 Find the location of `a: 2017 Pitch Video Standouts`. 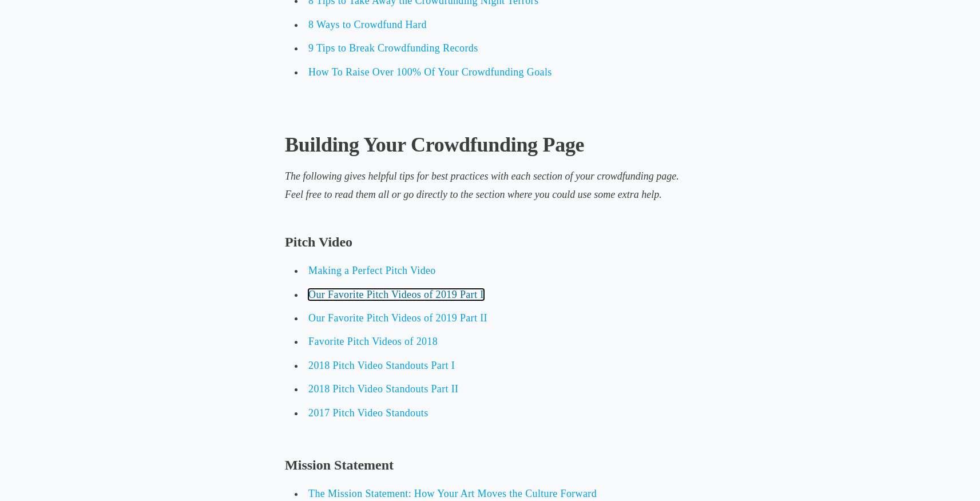

a: 2017 Pitch Video Standouts is located at coordinates (368, 413).